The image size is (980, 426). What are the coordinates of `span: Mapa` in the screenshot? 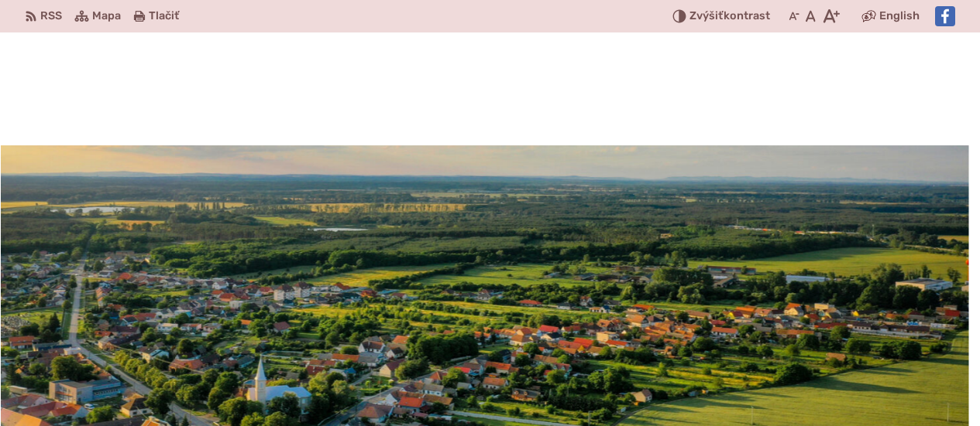 It's located at (107, 16).